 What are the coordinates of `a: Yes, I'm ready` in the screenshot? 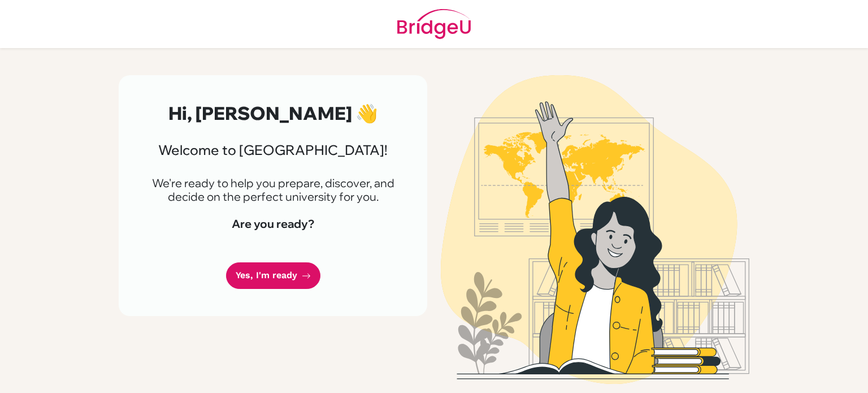 It's located at (273, 275).